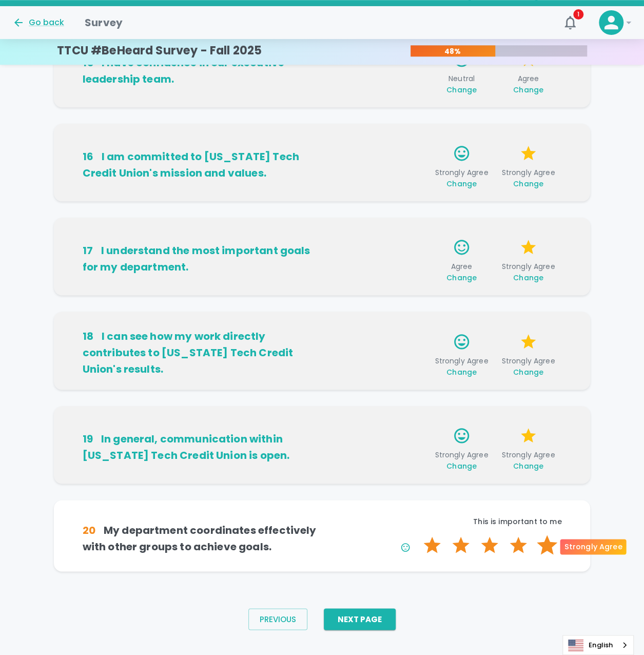  I want to click on button: Go back, so click(38, 22).